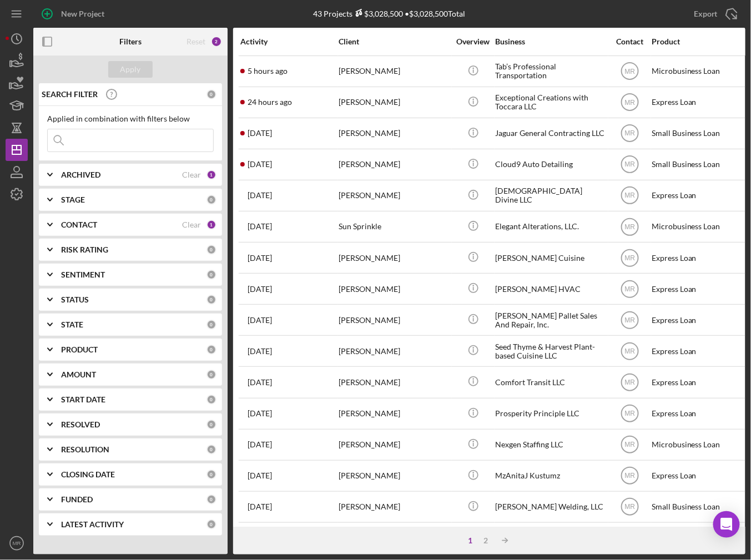 This screenshot has height=560, width=751. What do you see at coordinates (88, 475) in the screenshot?
I see `b: CLOSING DATE` at bounding box center [88, 475].